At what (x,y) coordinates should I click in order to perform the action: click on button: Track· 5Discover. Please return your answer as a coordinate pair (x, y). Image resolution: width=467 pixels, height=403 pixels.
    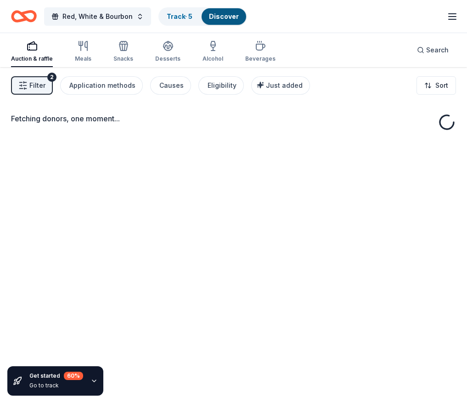
    Looking at the image, I should click on (203, 17).